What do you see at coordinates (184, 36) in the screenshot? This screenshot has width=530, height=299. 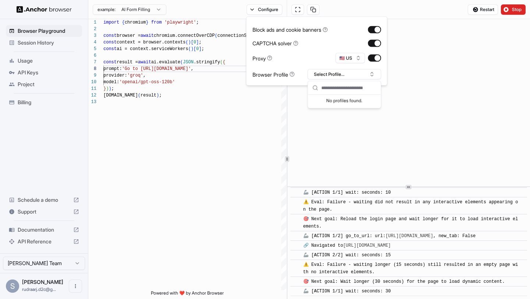 I see `span: chromium.connectOverCDP` at bounding box center [184, 36].